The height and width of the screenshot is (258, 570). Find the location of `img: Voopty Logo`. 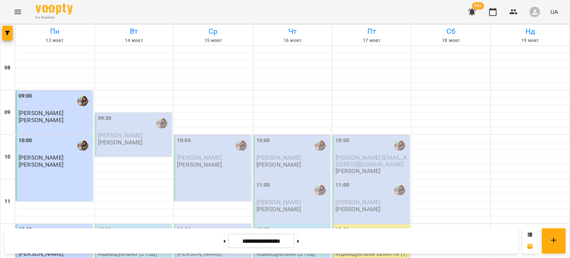

img: Voopty Logo is located at coordinates (54, 9).